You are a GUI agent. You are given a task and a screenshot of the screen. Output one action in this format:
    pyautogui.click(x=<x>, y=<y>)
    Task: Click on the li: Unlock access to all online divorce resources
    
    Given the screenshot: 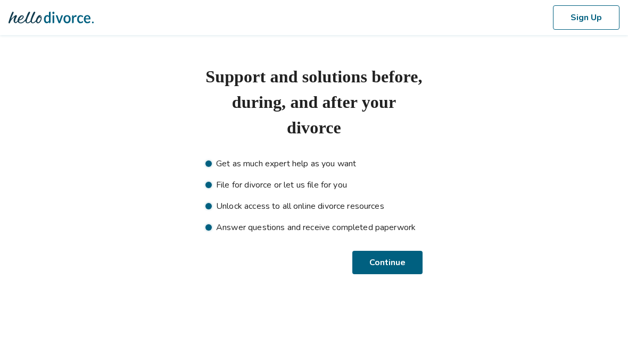 What is the action you would take?
    pyautogui.click(x=314, y=207)
    